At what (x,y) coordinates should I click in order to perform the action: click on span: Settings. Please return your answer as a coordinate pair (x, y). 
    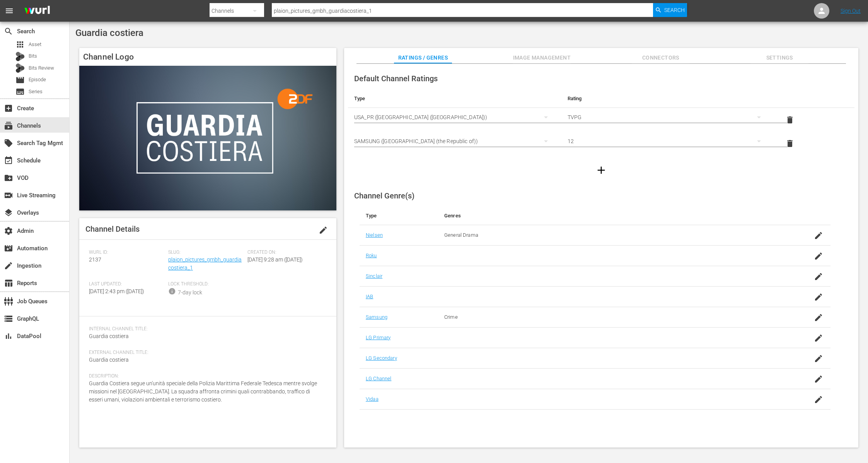
    Looking at the image, I should click on (779, 57).